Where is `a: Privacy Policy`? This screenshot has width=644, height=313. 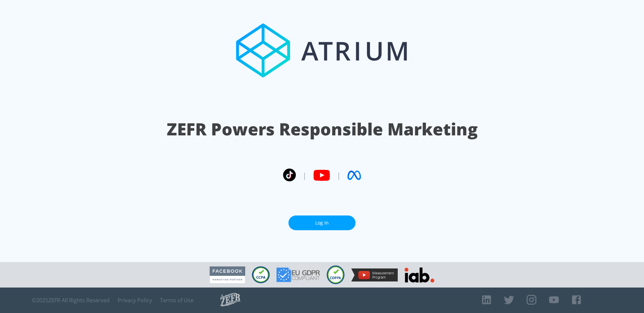
a: Privacy Policy is located at coordinates (135, 300).